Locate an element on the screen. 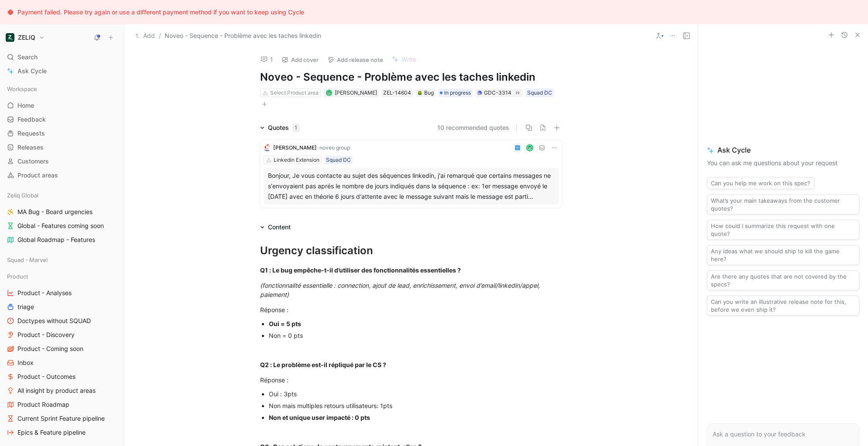  div: Payment failed. Please try again or use a different payment method if you want to keep using Cycle is located at coordinates (161, 12).